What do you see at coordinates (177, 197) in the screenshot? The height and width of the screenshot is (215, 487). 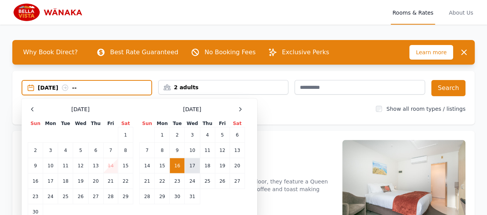 I see `td: 30` at bounding box center [177, 197].